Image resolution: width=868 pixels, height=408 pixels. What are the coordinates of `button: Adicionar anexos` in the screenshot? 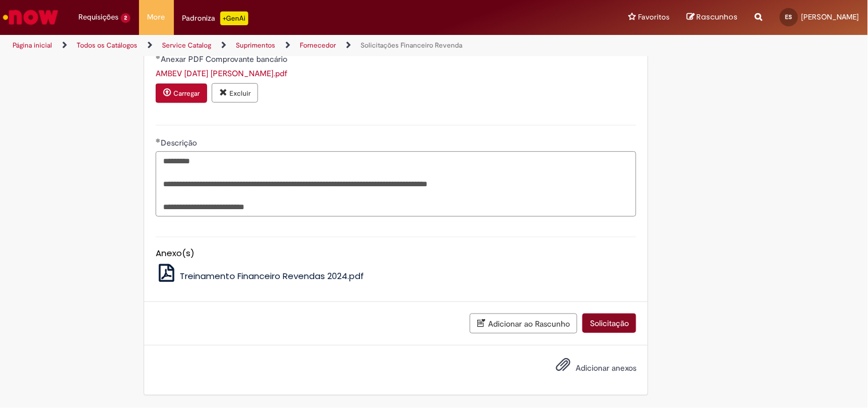 It's located at (563, 367).